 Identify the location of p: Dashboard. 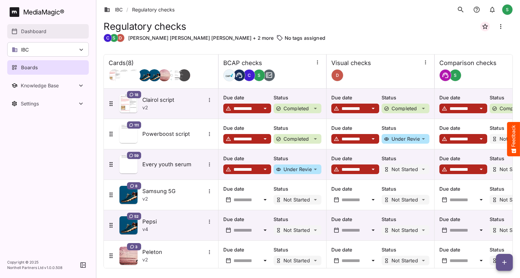
(34, 31).